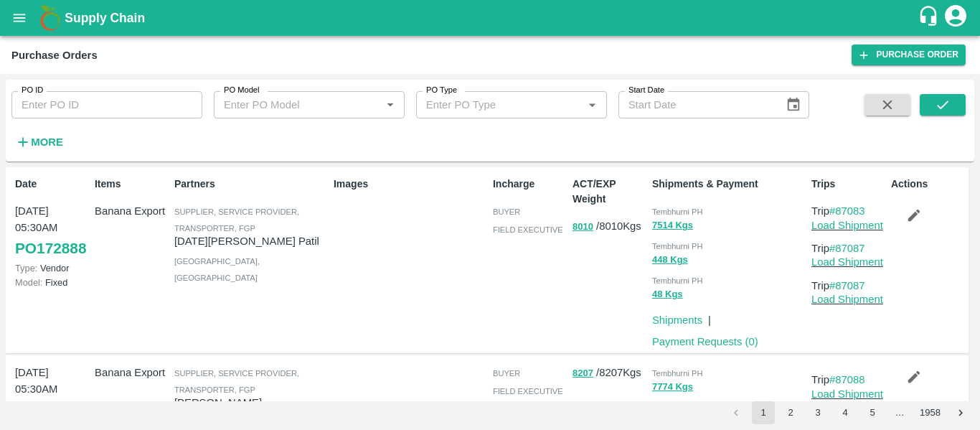  I want to click on input: Start Date, so click(697, 105).